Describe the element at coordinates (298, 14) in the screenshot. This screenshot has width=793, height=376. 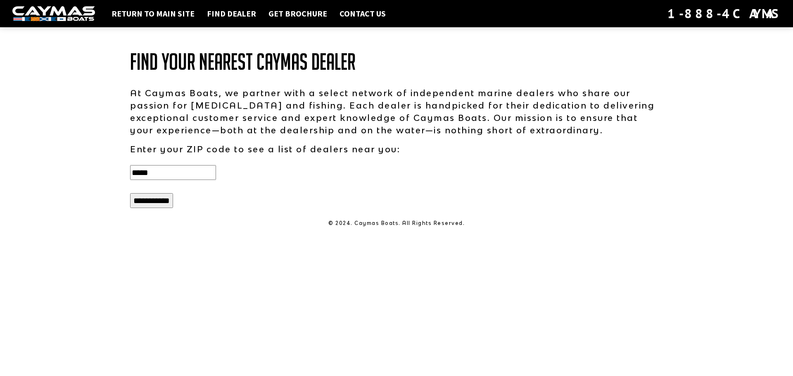
I see `a: Get Brochure` at that location.